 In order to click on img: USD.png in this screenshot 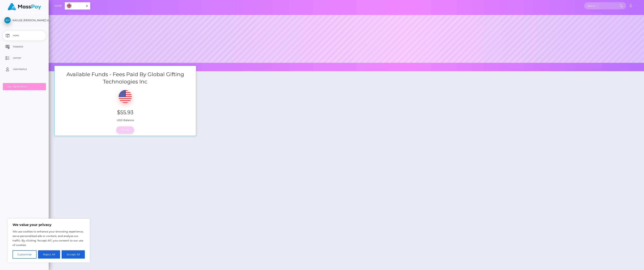, I will do `click(125, 97)`.